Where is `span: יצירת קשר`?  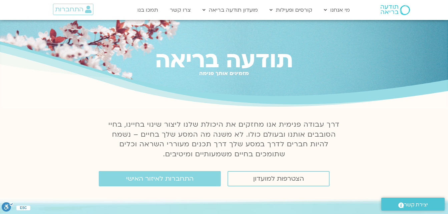
span: יצירת קשר is located at coordinates (416, 205).